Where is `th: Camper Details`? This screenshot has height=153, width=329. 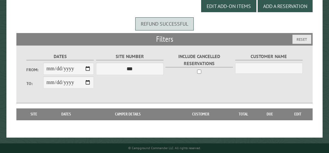
th: Camper Details is located at coordinates (128, 114).